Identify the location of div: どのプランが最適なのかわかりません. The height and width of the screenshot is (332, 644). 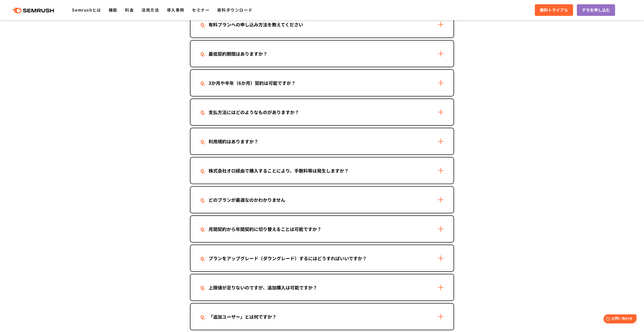
(246, 200).